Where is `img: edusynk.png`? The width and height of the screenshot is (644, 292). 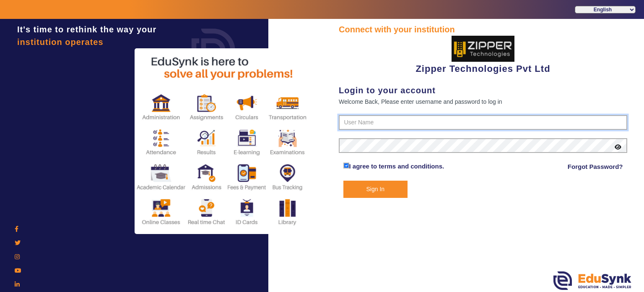
img: edusynk.png is located at coordinates (592, 280).